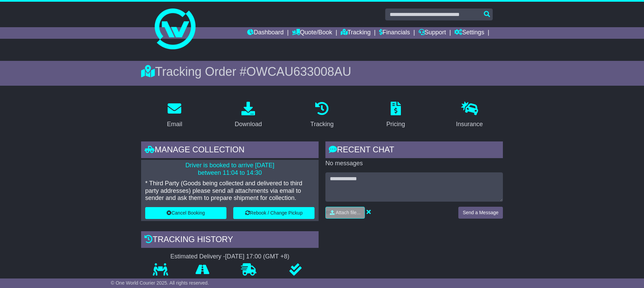 This screenshot has height=288, width=644. Describe the element at coordinates (480, 212) in the screenshot. I see `button: Send a Message` at that location.